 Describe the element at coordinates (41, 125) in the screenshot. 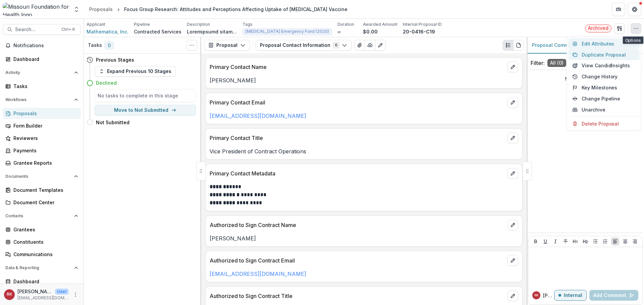

I see `a: Form Builder` at that location.